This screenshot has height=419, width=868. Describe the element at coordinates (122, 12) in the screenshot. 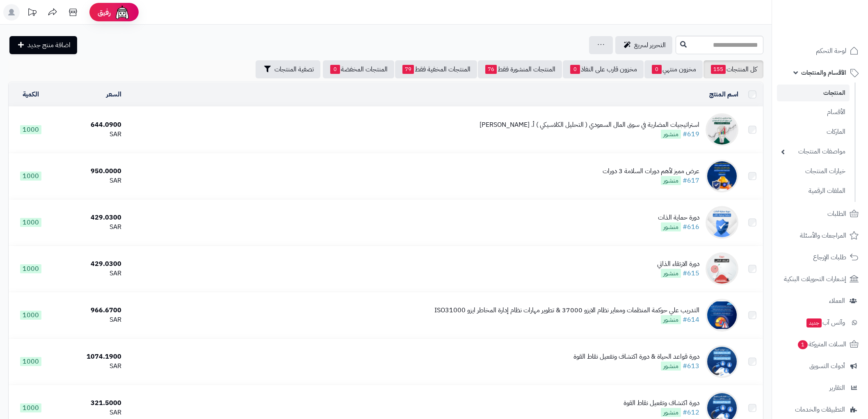

I see `img: ai-face.png` at that location.